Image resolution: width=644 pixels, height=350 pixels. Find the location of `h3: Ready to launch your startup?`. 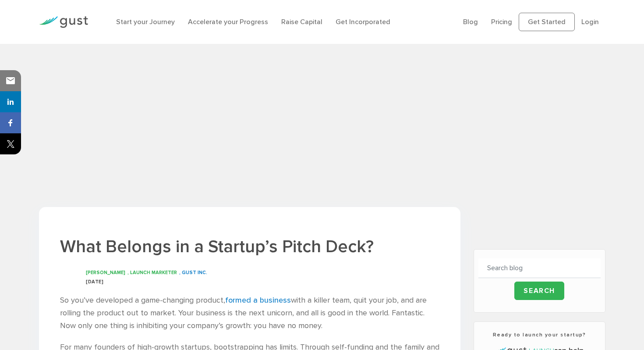

h3: Ready to launch your startup? is located at coordinates (540, 335).